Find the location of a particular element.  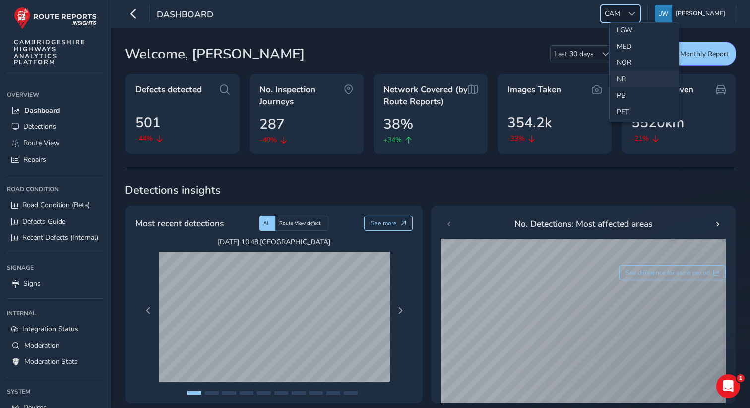

span: Road Condition (Beta) is located at coordinates (56, 205).